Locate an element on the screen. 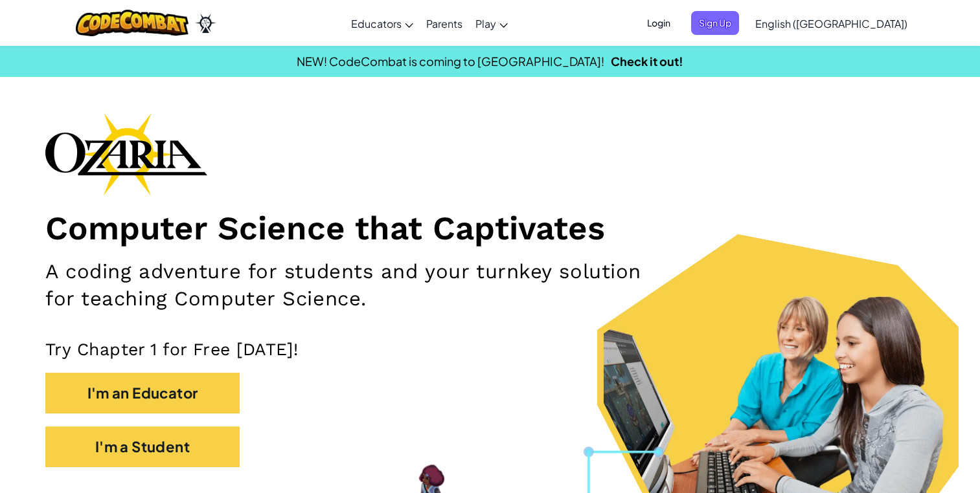 This screenshot has width=980, height=493. img: CodeCombat logo is located at coordinates (132, 23).